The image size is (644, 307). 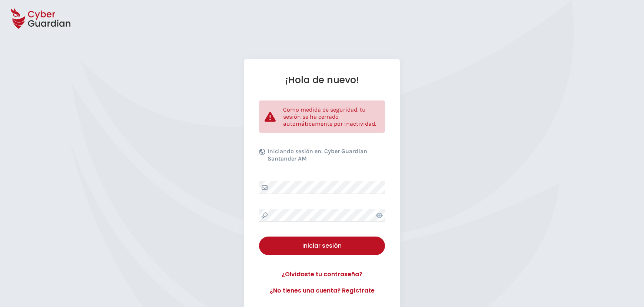 I want to click on button: Iniciar sesión, so click(x=322, y=246).